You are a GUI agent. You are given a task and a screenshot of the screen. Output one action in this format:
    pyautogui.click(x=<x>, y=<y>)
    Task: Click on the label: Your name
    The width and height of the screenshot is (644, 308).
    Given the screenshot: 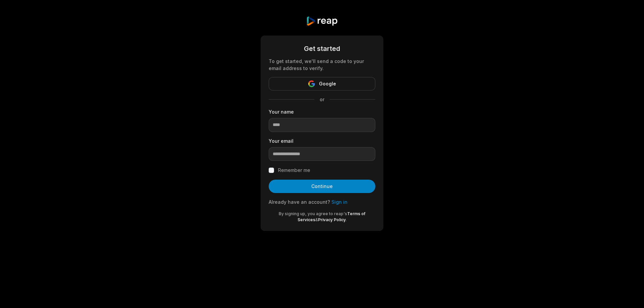 What is the action you would take?
    pyautogui.click(x=322, y=111)
    